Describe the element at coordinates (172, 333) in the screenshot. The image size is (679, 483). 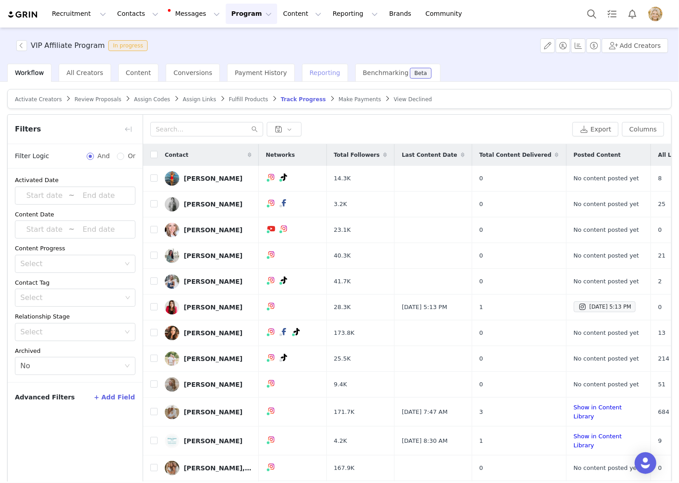
I see `img: 04ec2f6e-daa5-4364-aedc-9ee0df2f3908.jpg` at that location.